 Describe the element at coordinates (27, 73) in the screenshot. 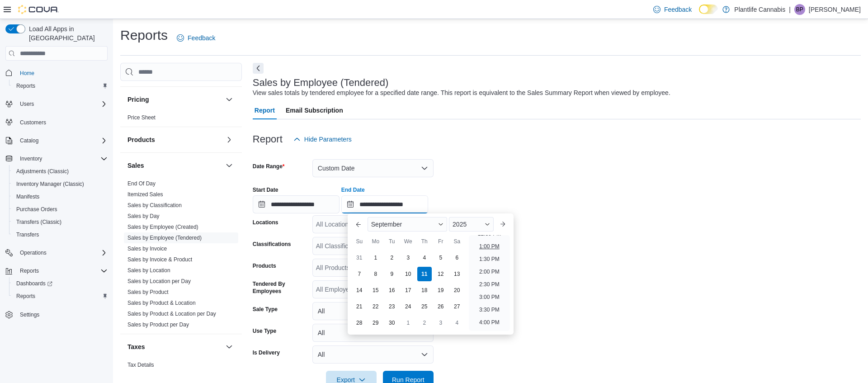

I see `a: Home` at that location.